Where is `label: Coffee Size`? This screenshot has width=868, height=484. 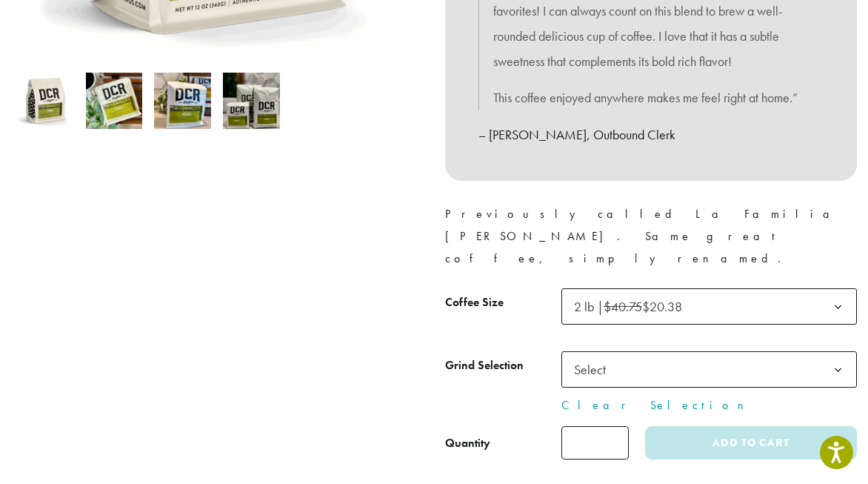 label: Coffee Size is located at coordinates (503, 302).